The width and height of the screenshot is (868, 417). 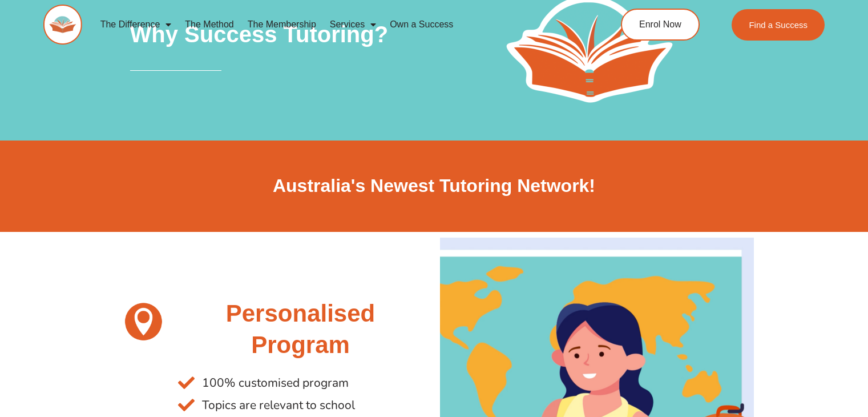 What do you see at coordinates (209, 25) in the screenshot?
I see `a: The Method` at bounding box center [209, 25].